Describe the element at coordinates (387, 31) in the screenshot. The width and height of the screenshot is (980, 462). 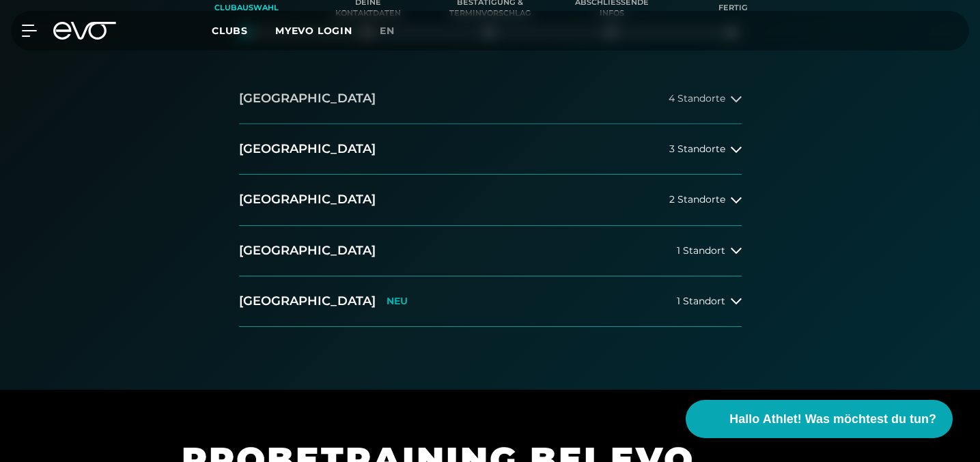
I see `span: en` at that location.